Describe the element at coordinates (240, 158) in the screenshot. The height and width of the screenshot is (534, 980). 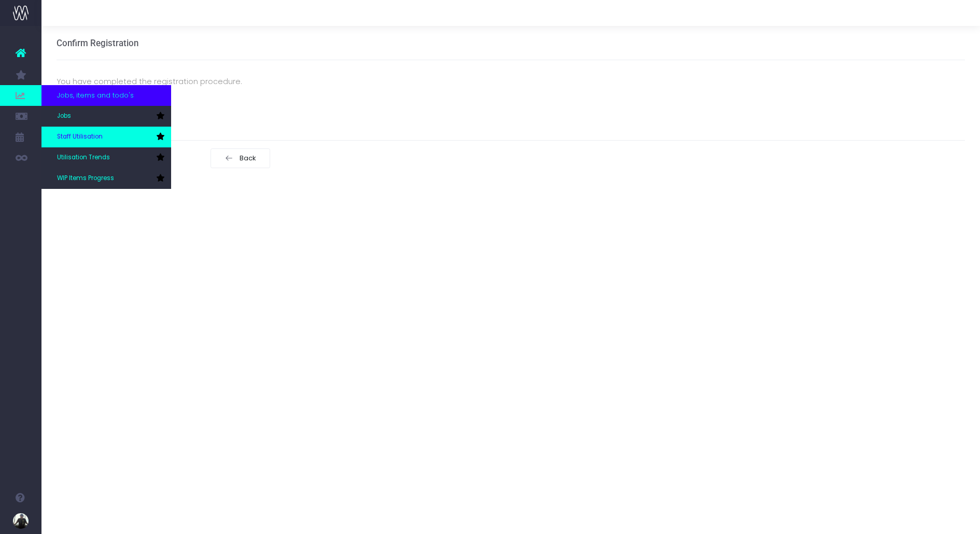
I see `button: Back` at that location.